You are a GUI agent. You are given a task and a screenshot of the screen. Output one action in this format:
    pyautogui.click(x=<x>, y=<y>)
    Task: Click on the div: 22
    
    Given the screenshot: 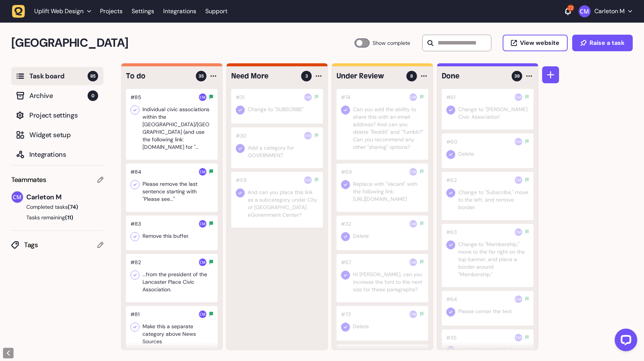 What is the action you would take?
    pyautogui.click(x=571, y=8)
    